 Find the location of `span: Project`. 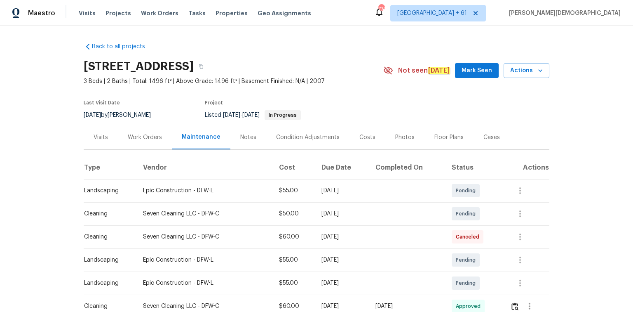

span: Project is located at coordinates (214, 103).